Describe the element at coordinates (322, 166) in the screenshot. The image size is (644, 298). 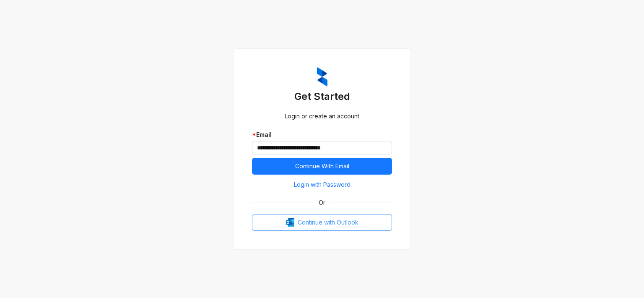
I see `span: Continue With Email` at that location.